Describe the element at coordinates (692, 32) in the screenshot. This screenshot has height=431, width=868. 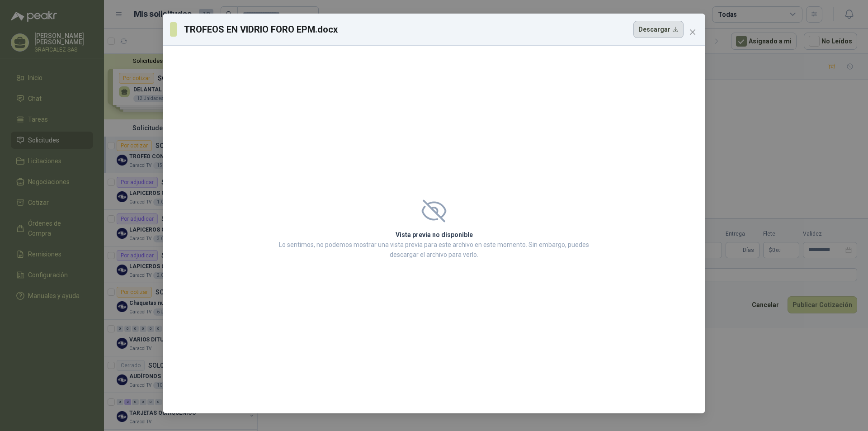
I see `span: close` at that location.